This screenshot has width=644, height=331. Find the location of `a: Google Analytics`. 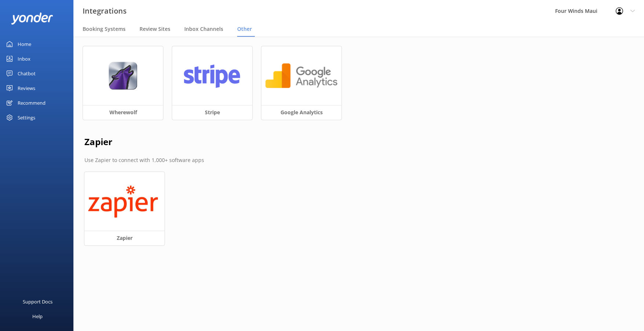

a: Google Analytics is located at coordinates (302, 83).